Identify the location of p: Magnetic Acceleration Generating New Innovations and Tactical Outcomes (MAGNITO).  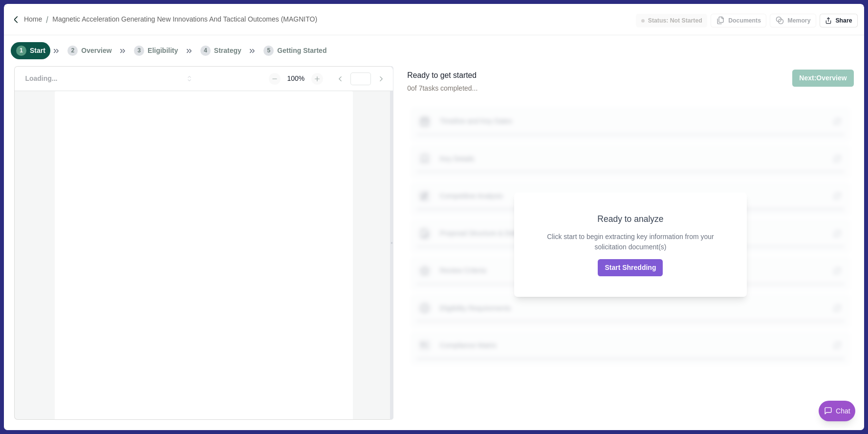
(184, 19).